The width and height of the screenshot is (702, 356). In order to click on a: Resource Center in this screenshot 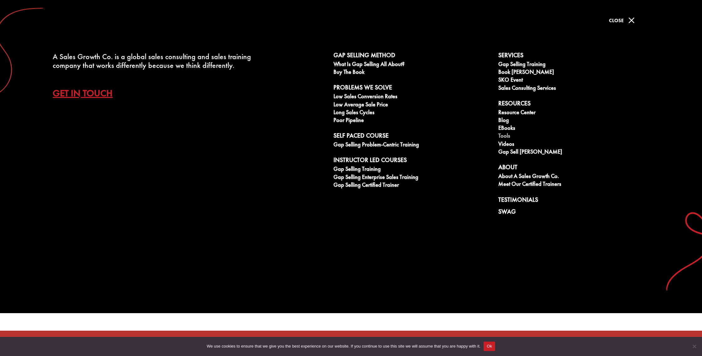, I will do `click(577, 113)`.